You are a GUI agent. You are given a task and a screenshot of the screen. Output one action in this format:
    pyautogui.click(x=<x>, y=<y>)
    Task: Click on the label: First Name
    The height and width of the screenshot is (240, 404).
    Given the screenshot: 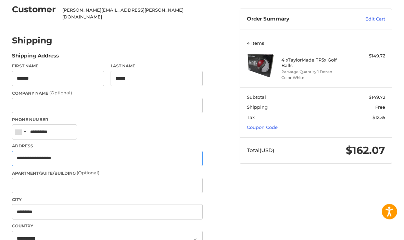 What is the action you would take?
    pyautogui.click(x=58, y=66)
    